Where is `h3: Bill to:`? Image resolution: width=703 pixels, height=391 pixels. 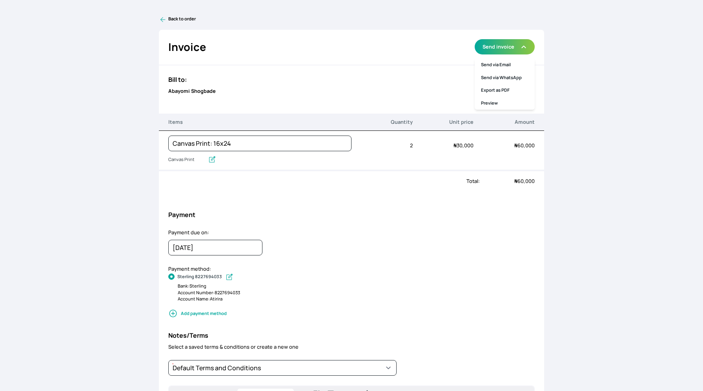
h3: Bill to: is located at coordinates (351, 80).